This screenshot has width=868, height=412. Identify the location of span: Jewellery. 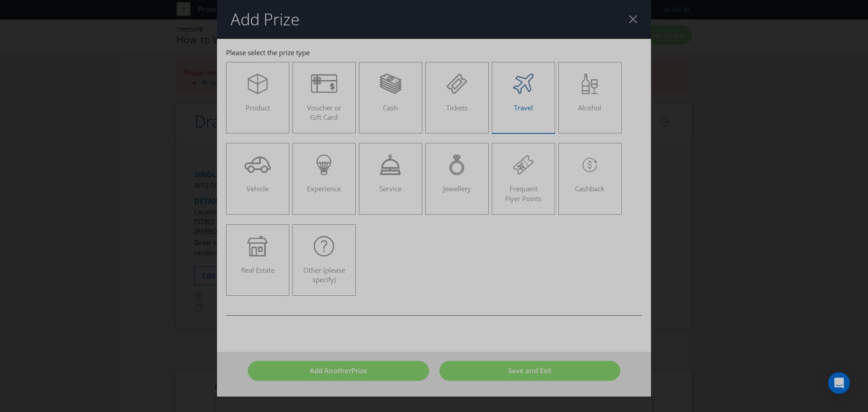
(457, 189).